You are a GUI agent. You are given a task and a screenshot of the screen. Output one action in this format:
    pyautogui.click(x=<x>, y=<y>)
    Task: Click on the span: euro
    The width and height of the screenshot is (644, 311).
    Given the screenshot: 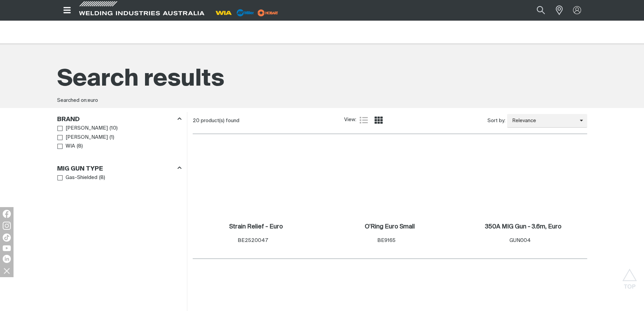 What is the action you would take?
    pyautogui.click(x=93, y=100)
    